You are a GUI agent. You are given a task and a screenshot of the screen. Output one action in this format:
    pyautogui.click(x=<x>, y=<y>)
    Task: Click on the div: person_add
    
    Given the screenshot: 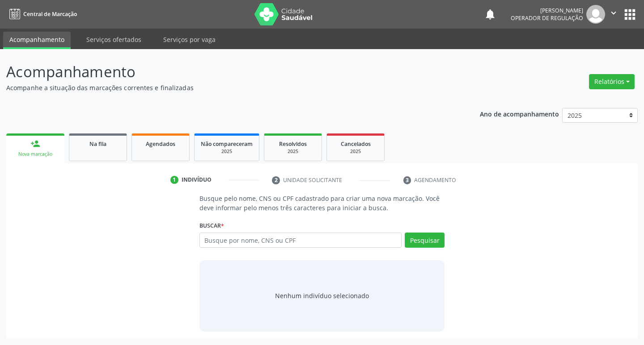 What is the action you would take?
    pyautogui.click(x=36, y=144)
    